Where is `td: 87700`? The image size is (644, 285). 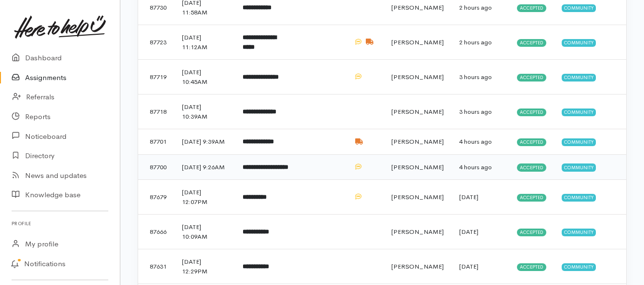
td: 87700 is located at coordinates (156, 167).